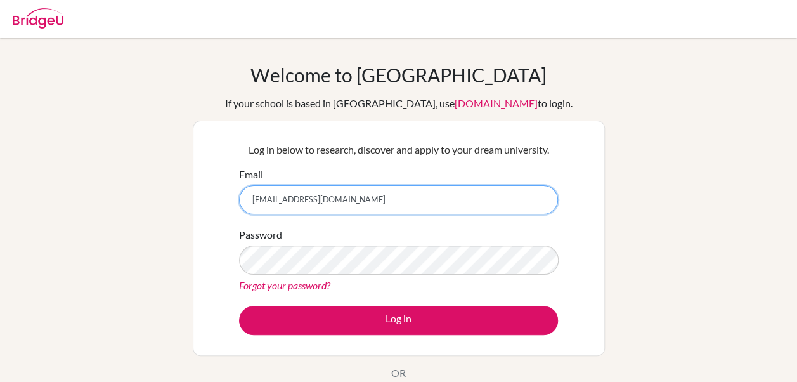 The width and height of the screenshot is (797, 382). I want to click on a: Forgot your password?, so click(285, 285).